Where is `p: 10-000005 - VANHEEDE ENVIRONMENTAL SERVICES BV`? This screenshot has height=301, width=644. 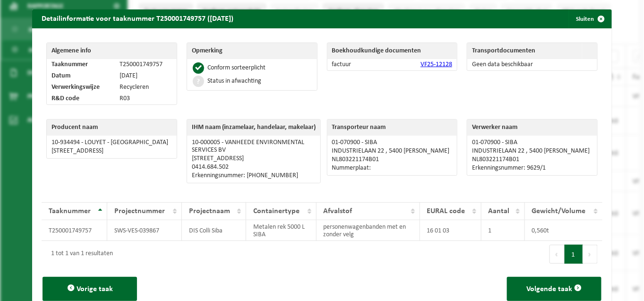 p: 10-000005 - VANHEEDE ENVIRONMENTAL SERVICES BV is located at coordinates (253, 147).